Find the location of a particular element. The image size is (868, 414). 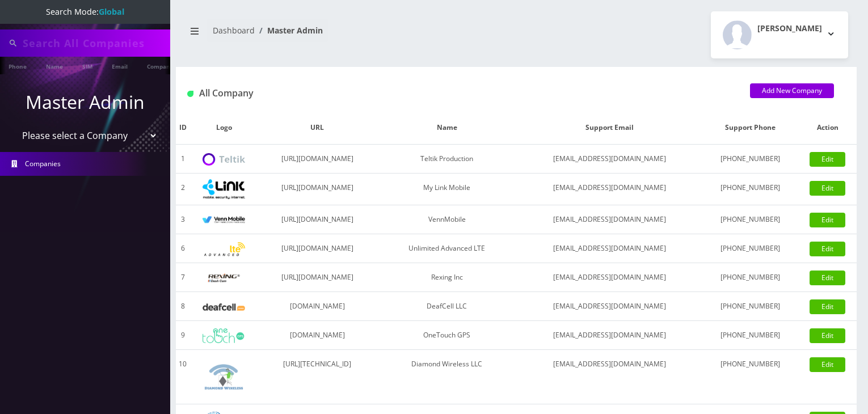

td: VennMobile is located at coordinates (447, 220).